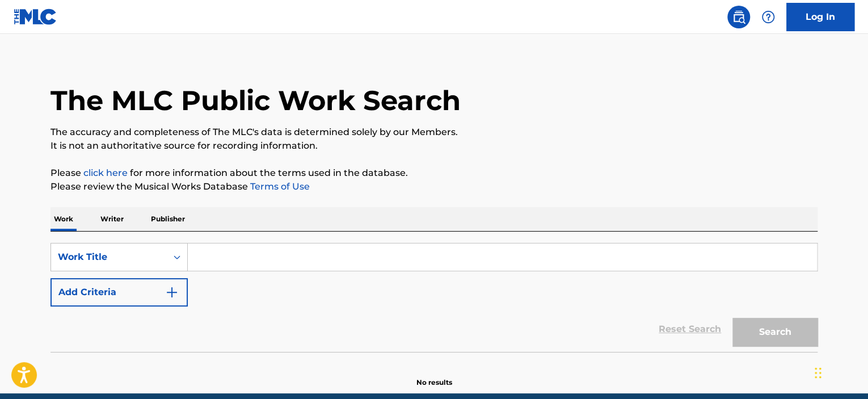 The width and height of the screenshot is (868, 399). I want to click on form: Search Form, so click(434, 297).